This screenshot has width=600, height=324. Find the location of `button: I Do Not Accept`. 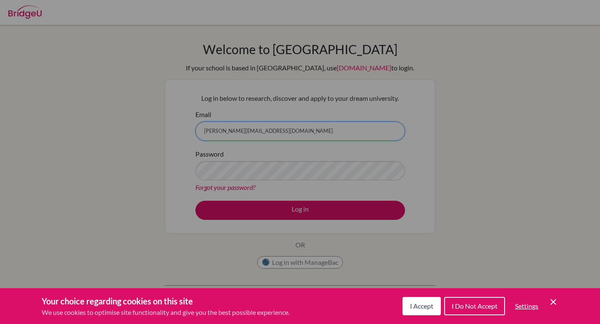

button: I Do Not Accept is located at coordinates (474, 306).